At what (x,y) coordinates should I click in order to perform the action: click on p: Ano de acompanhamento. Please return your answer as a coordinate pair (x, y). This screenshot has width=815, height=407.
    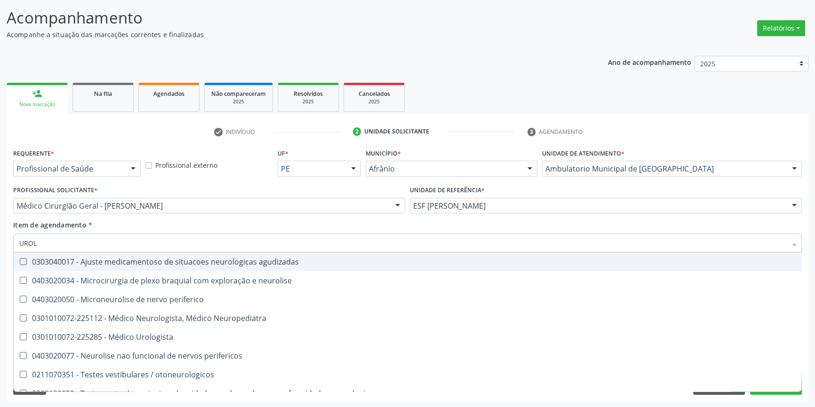
    Looking at the image, I should click on (649, 62).